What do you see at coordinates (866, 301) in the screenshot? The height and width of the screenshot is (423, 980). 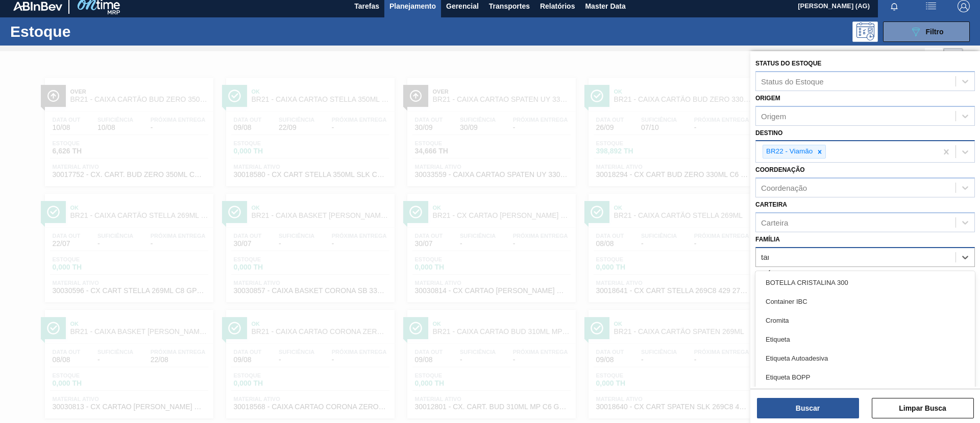 I see `div: Container IBC` at bounding box center [866, 301].